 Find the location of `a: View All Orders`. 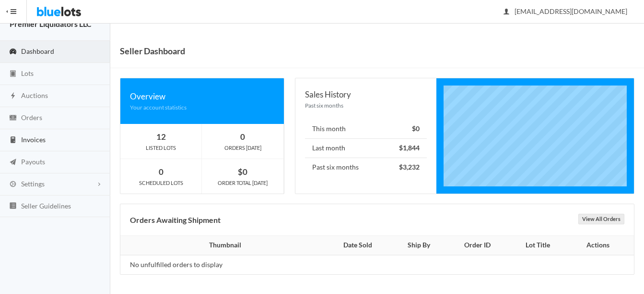

a: View All Orders is located at coordinates (601, 219).